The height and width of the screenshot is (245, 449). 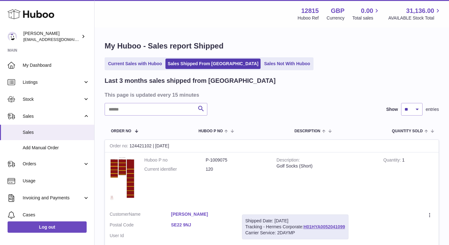 What do you see at coordinates (56, 215) in the screenshot?
I see `span: Cases` at bounding box center [56, 215].